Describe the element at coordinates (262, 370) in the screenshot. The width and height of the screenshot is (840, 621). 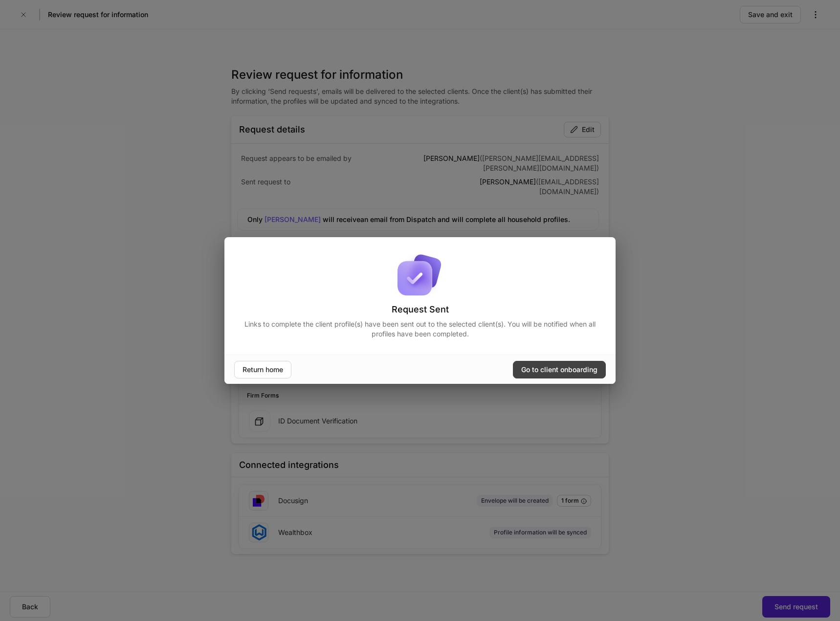
I see `div: Return home` at that location.